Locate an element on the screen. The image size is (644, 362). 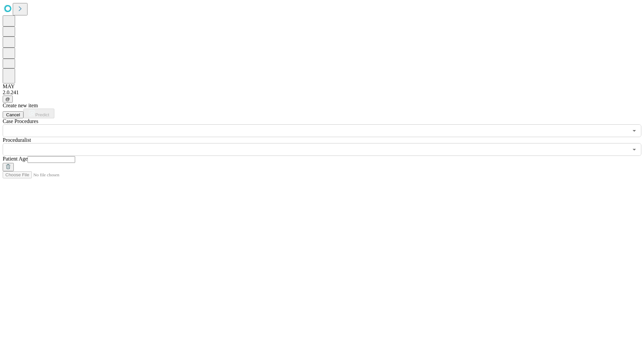
span: Scheduled Procedure is located at coordinates (20, 121).